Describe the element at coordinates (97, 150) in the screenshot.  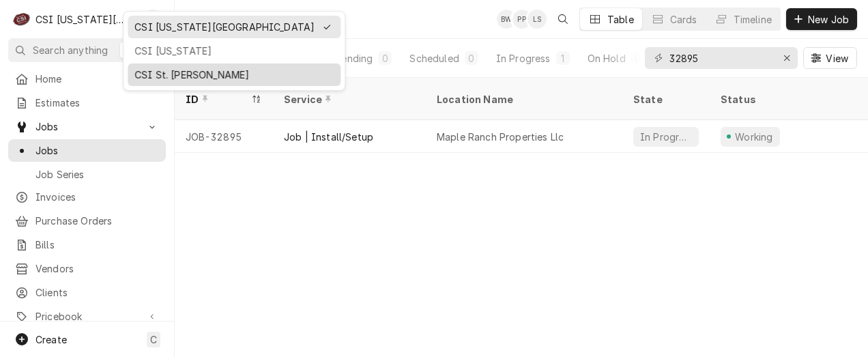
I see `span: Jobs` at that location.